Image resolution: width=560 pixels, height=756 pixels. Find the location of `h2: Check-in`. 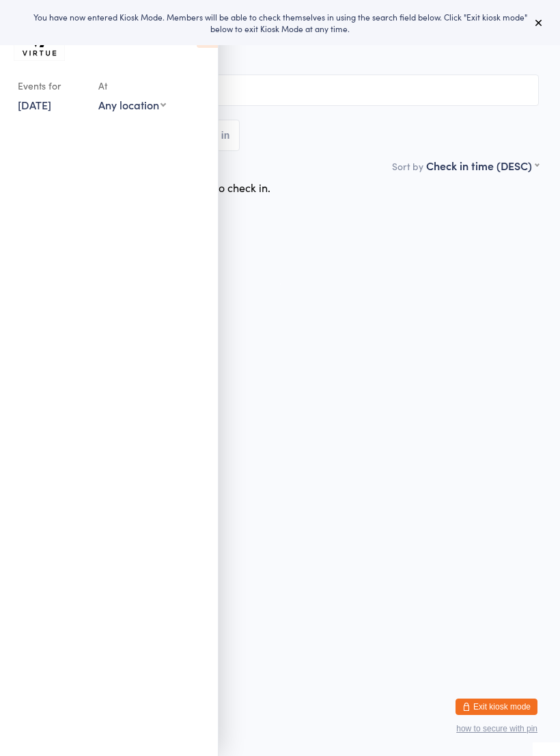

h2: Check-in is located at coordinates (280, 45).